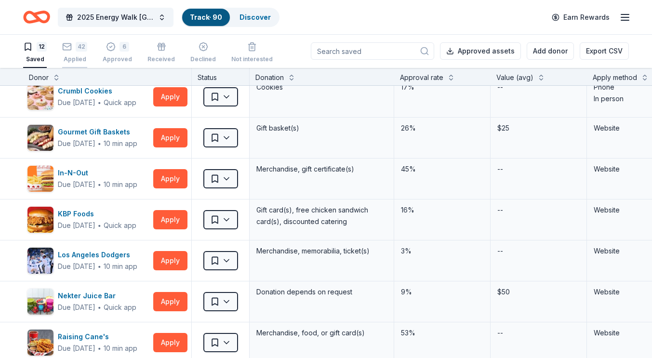 Image resolution: width=652 pixels, height=358 pixels. What do you see at coordinates (581, 17) in the screenshot?
I see `a: Earn Rewards` at bounding box center [581, 17].